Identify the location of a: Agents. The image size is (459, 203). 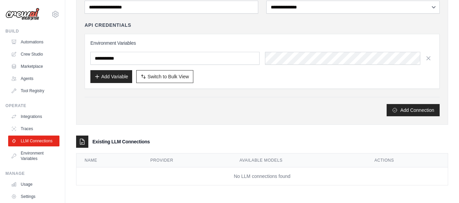
(34, 79).